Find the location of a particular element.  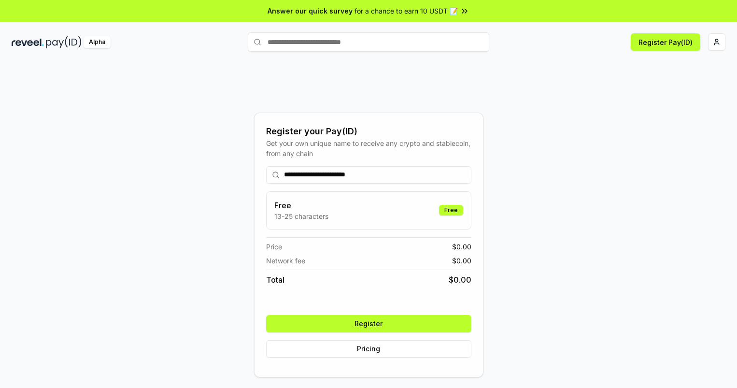

img: pay_id is located at coordinates (64, 42).